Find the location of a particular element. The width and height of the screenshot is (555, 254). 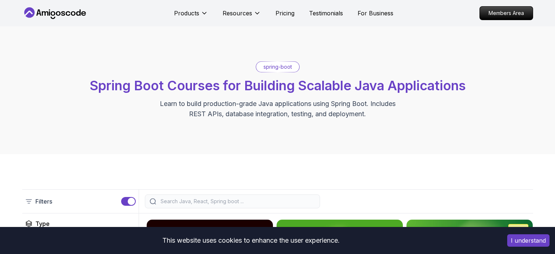

a: For Business is located at coordinates (376, 13).